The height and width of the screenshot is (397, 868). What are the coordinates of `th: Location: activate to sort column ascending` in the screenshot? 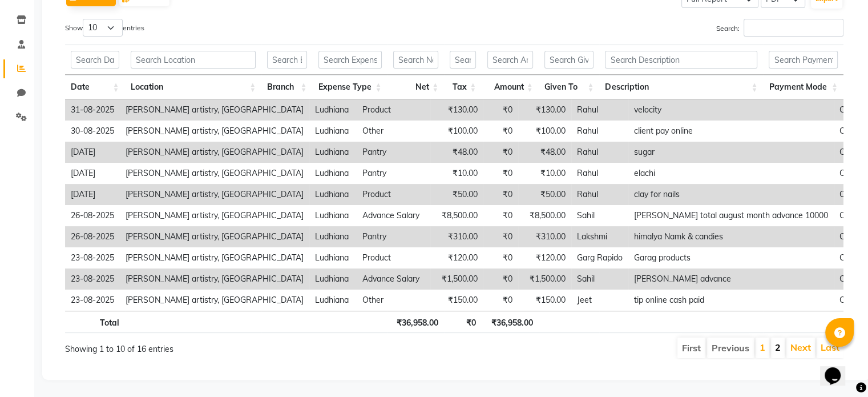 It's located at (193, 87).